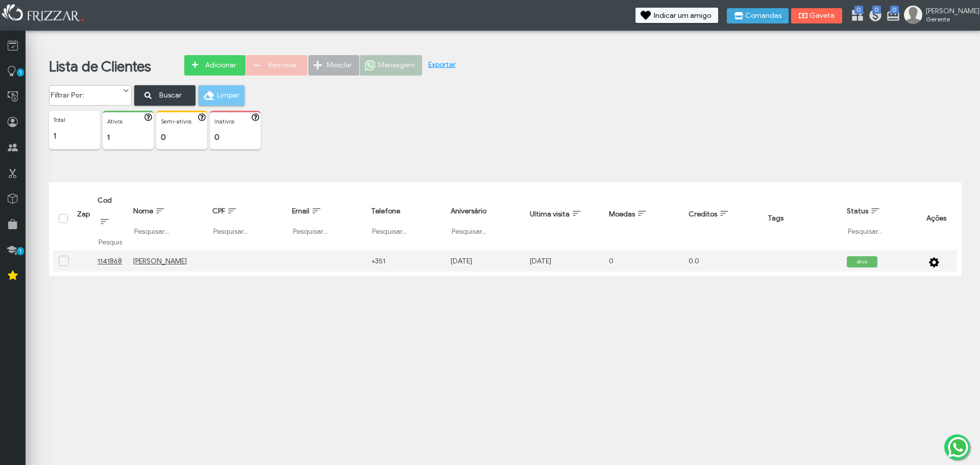  Describe the element at coordinates (83, 214) in the screenshot. I see `span: Zap` at that location.